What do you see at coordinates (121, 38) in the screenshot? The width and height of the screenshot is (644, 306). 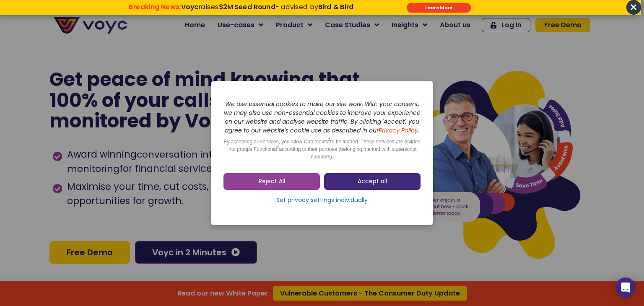 I see `span: Phone` at bounding box center [121, 38].